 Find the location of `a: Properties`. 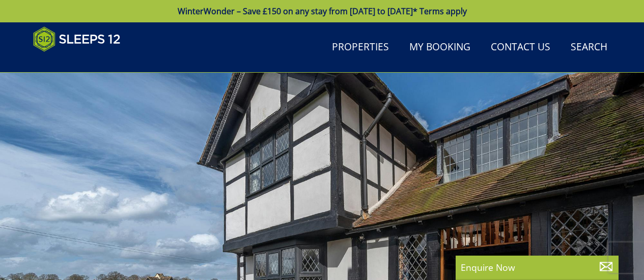

a: Properties is located at coordinates (360, 47).